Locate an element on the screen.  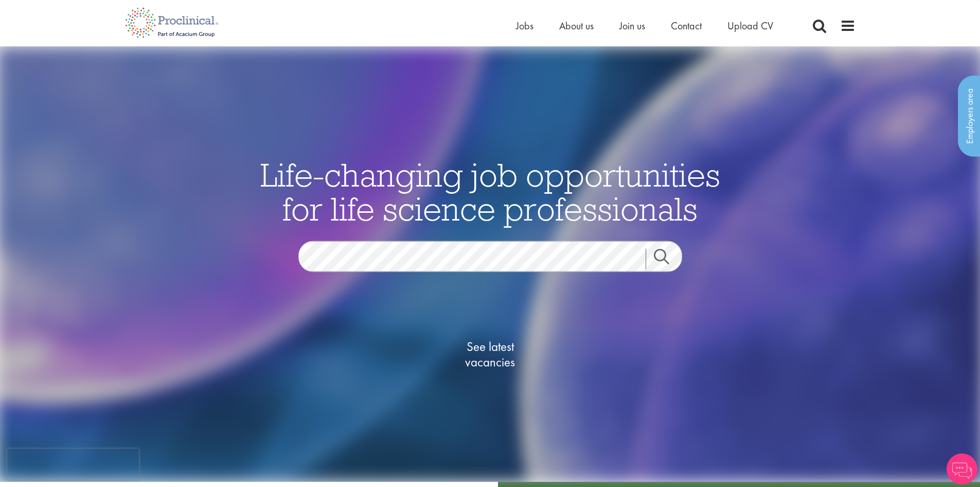
a: Contact is located at coordinates (686, 25).